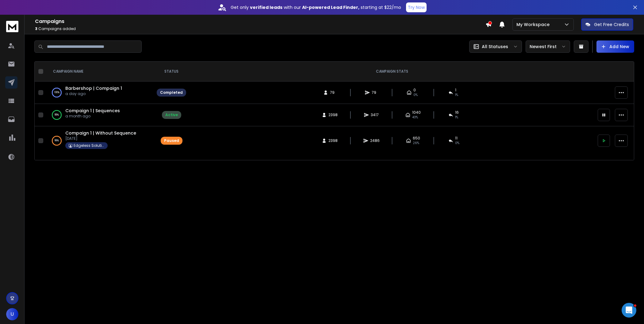  Describe the element at coordinates (456, 90) in the screenshot. I see `span: 1` at that location.